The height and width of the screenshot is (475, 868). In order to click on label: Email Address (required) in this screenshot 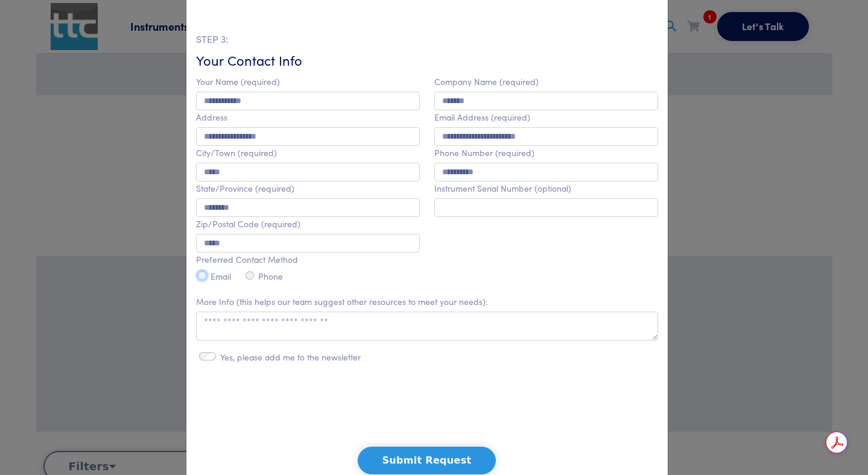, I will do `click(482, 117)`.